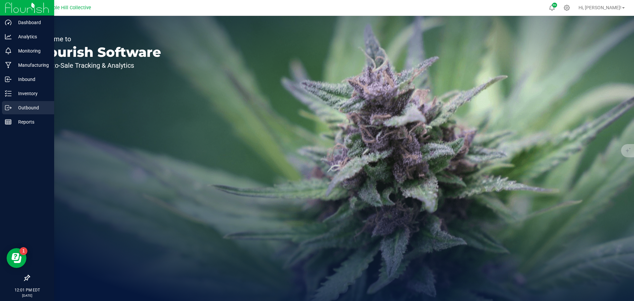 The width and height of the screenshot is (634, 301). I want to click on p: Manufacturing, so click(31, 65).